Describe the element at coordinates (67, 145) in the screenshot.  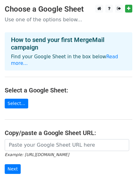
I see `input: Paste your Google Sheet URL here` at that location.